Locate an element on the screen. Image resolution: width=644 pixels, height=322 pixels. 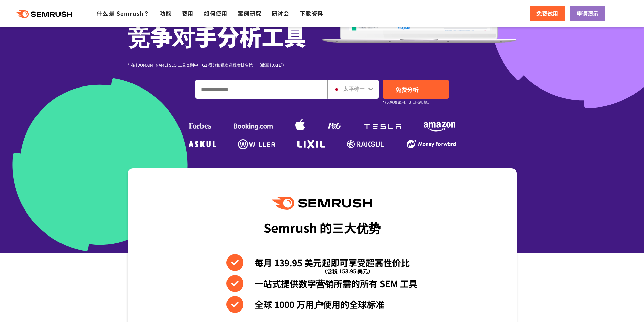
a: 案例研究 is located at coordinates (250, 13).